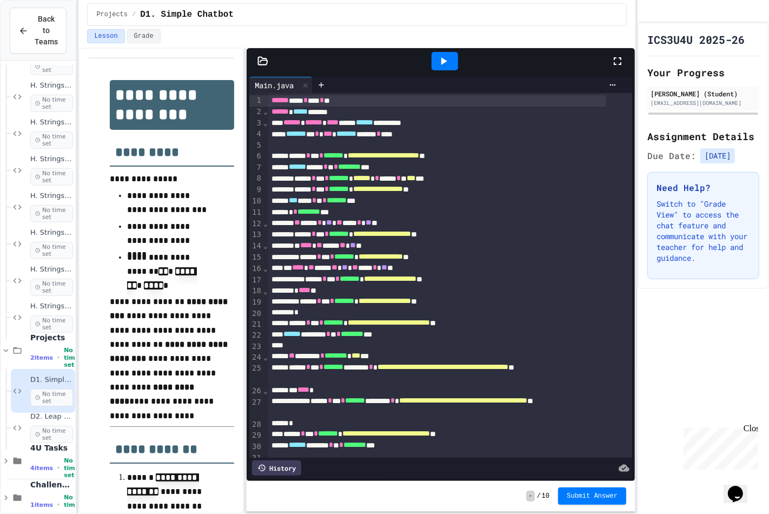 Image resolution: width=769 pixels, height=514 pixels. I want to click on div: 22, so click(256, 335).